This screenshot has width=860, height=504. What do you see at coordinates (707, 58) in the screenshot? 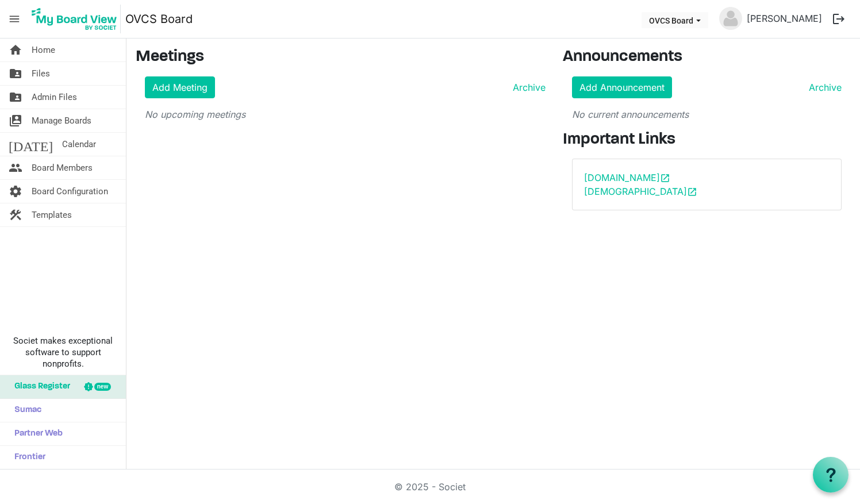
I see `h3: Announcements` at bounding box center [707, 58].